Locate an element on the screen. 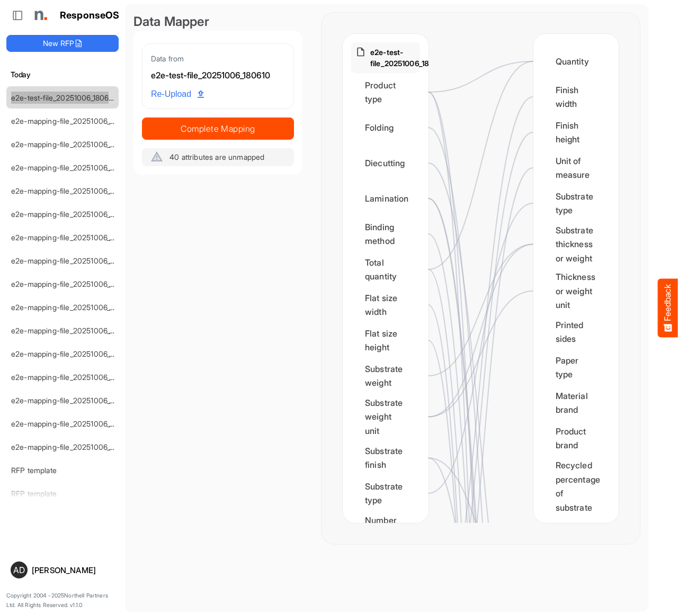  div: Finish height is located at coordinates (576, 132).